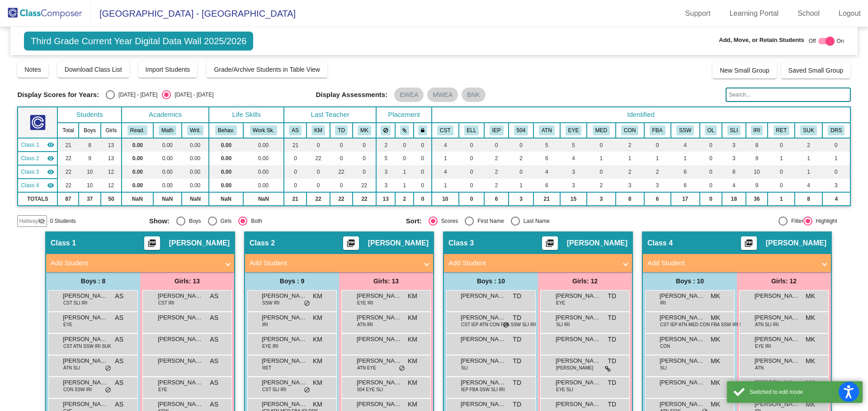 Image resolution: width=868 pixels, height=411 pixels. Describe the element at coordinates (744, 70) in the screenshot. I see `span: New Small Group` at that location.